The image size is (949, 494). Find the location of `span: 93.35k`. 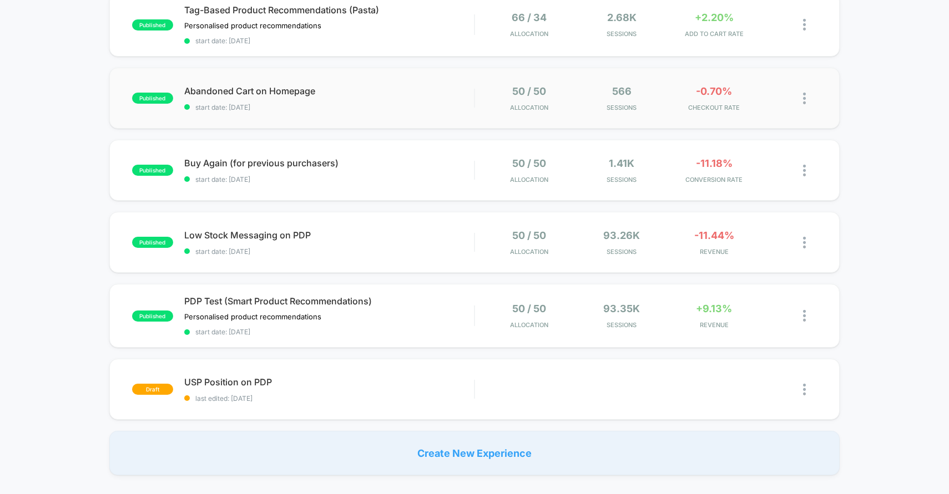

span: 93.35k is located at coordinates (621, 309).